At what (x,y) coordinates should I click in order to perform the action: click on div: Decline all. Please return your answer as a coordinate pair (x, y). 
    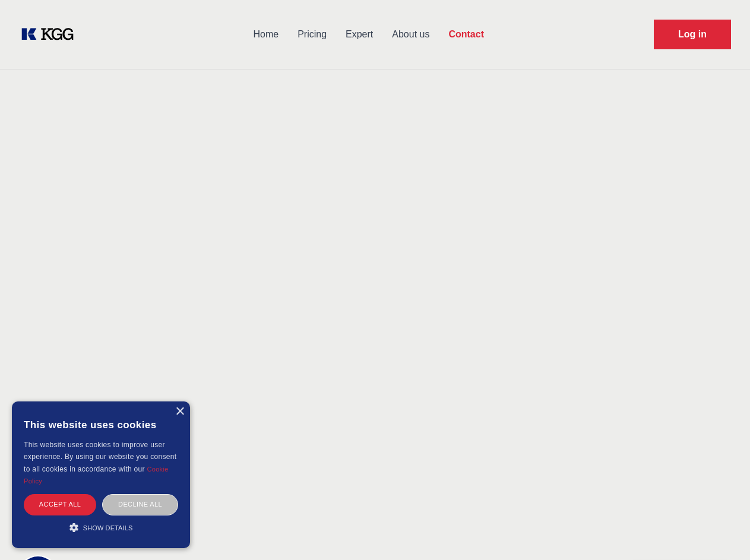
    Looking at the image, I should click on (140, 504).